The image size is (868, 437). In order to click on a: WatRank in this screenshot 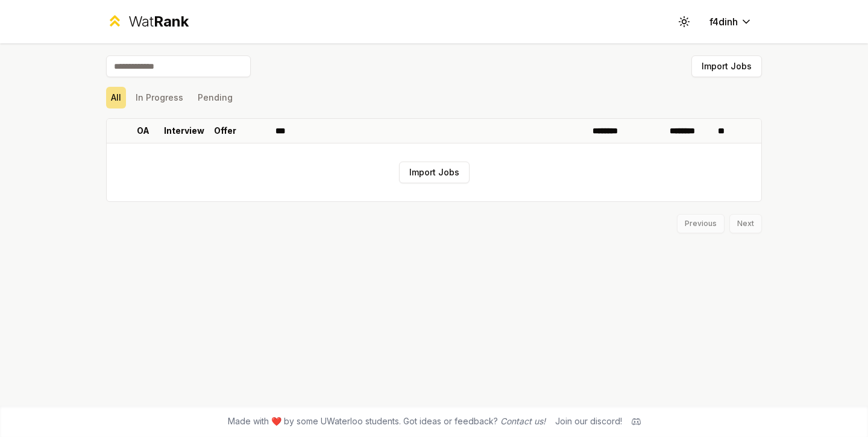, I will do `click(147, 22)`.